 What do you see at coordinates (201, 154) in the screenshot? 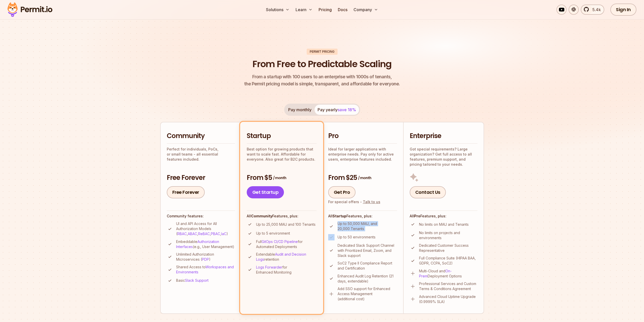
I see `p: Perfect for individuals, PoCs, or small teams - all essential features included.` at bounding box center [201, 154].